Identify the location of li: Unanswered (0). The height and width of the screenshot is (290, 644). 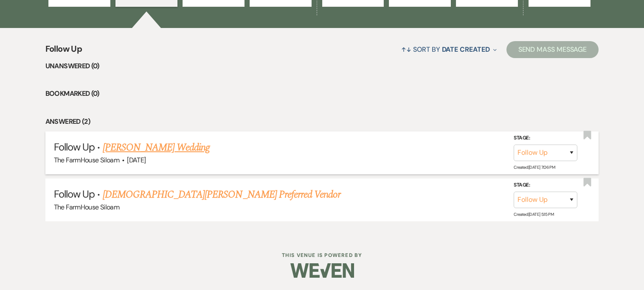
(322, 66).